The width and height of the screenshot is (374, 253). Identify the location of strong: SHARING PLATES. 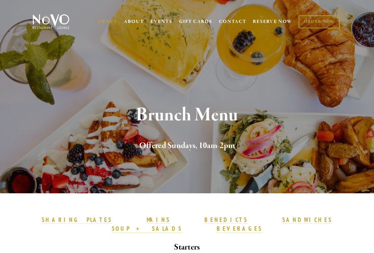
(77, 220).